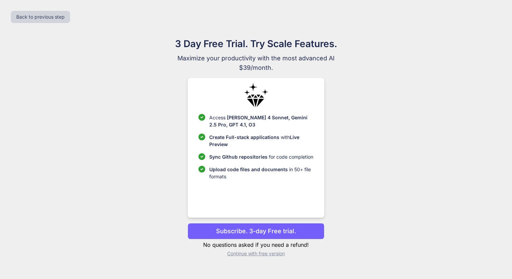 The image size is (512, 279). Describe the element at coordinates (256, 245) in the screenshot. I see `p: No questions asked if you need a refund!` at that location.